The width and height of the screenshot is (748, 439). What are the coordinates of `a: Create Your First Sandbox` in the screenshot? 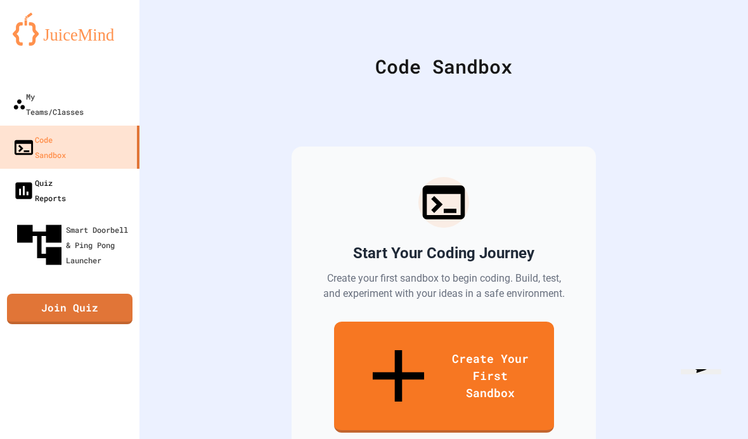 It's located at (444, 377).